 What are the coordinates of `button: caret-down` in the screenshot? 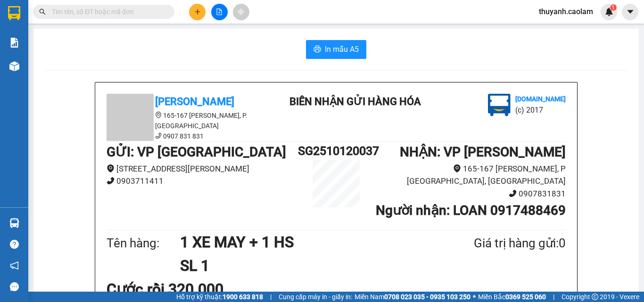 It's located at (630, 11).